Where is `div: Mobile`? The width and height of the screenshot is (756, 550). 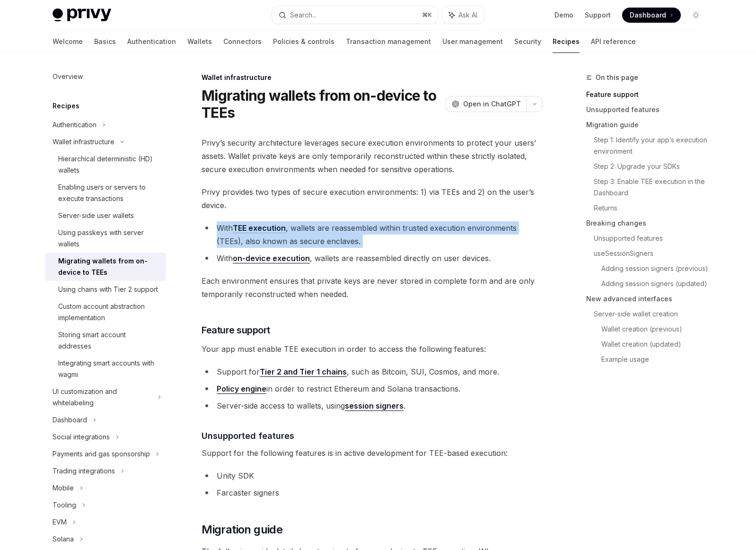
div: Mobile is located at coordinates (63, 488).